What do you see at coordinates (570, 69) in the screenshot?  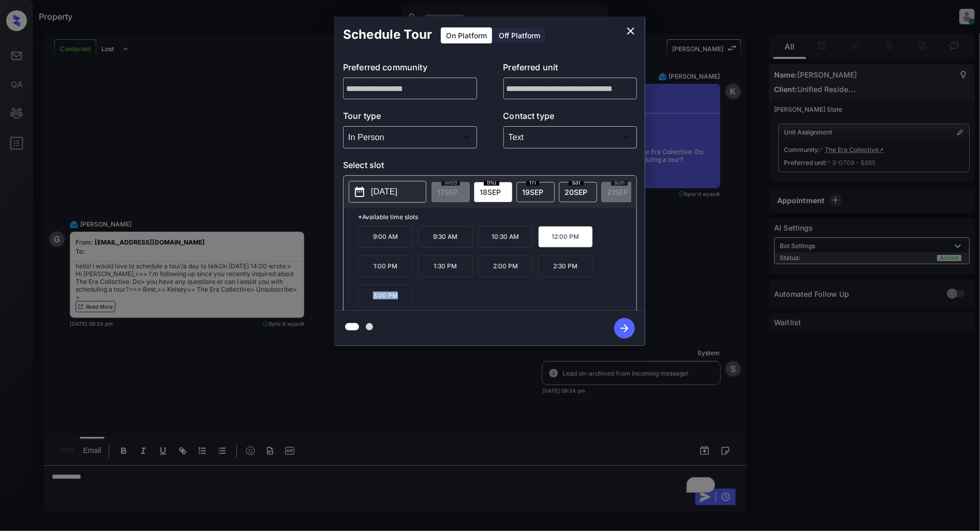 I see `p: Preferred unit` at bounding box center [570, 69].